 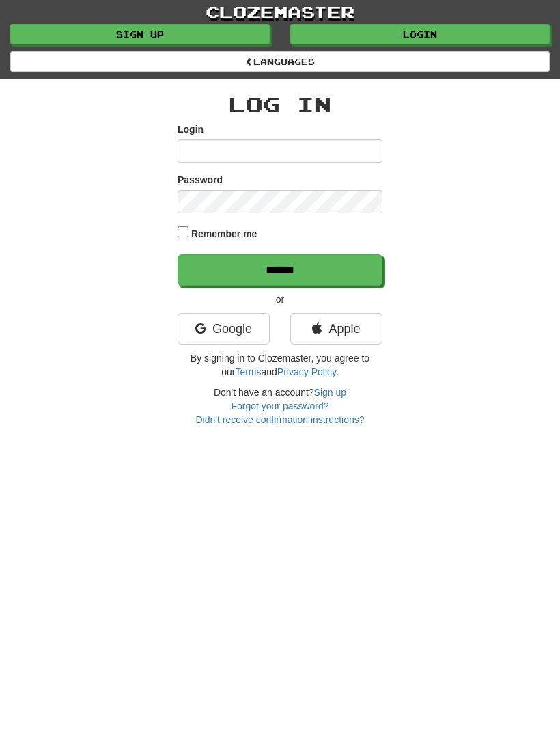 What do you see at coordinates (420, 34) in the screenshot?
I see `a: Login` at bounding box center [420, 34].